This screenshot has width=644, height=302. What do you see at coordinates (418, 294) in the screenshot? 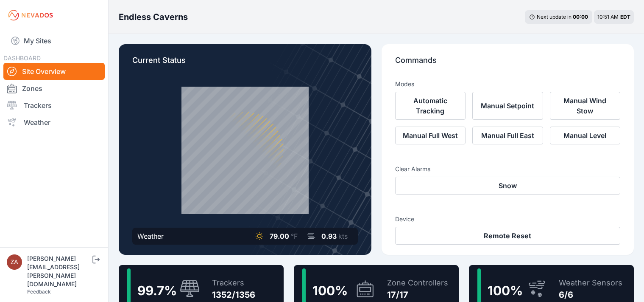
I see `div: 17/17` at bounding box center [418, 294].